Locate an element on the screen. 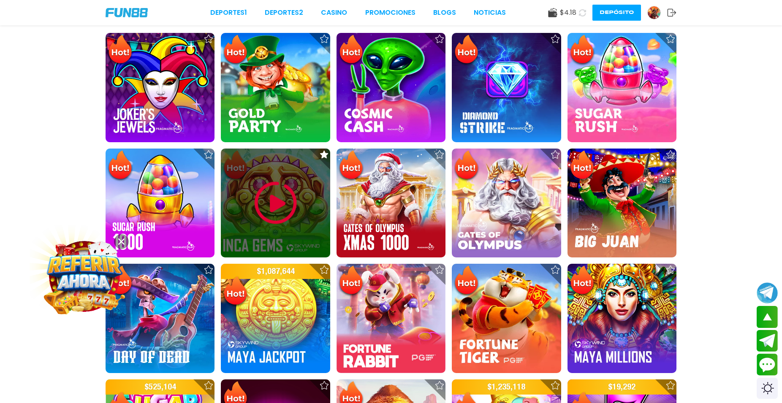  img: Play Game is located at coordinates (276, 203).